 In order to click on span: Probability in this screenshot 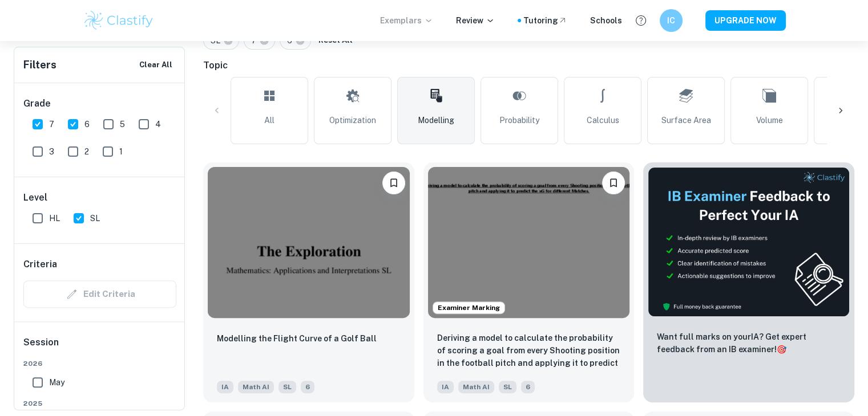, I will do `click(519, 121)`.